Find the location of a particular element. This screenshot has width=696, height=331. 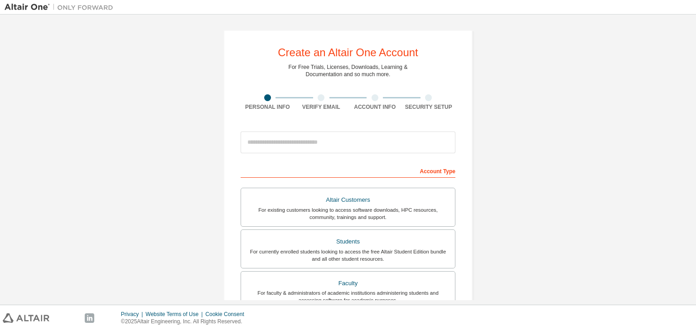

img: altair_logo.svg is located at coordinates (26, 318).